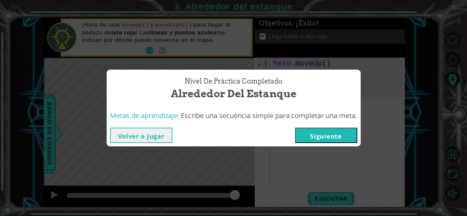  I want to click on span: Nivel de práctica Completado, so click(234, 81).